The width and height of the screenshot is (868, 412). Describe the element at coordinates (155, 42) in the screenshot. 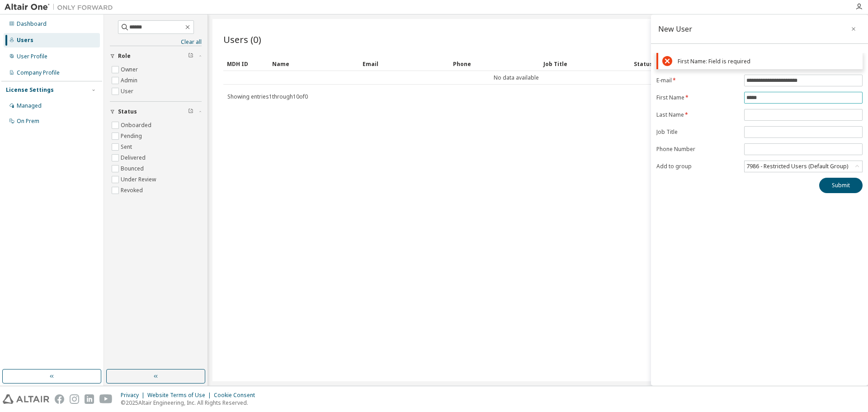

I see `a: Clear all` at that location.